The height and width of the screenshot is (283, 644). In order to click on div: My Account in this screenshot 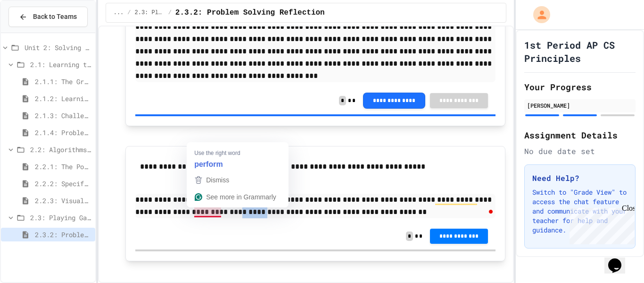, I will do `click(538, 15)`.